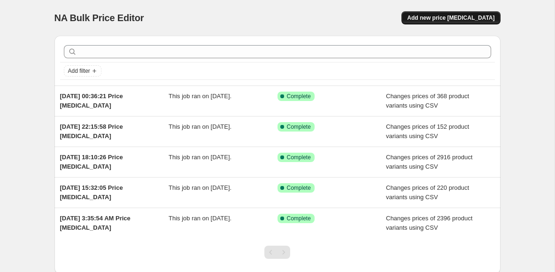 This screenshot has width=555, height=272. What do you see at coordinates (427, 131) in the screenshot?
I see `span: Changes prices of 152 product variants using CSV` at bounding box center [427, 131].